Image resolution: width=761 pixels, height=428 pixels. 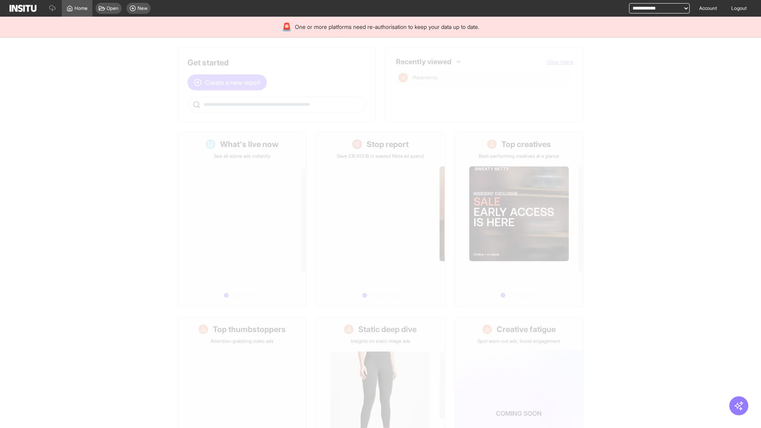 What do you see at coordinates (81, 8) in the screenshot?
I see `span: Home` at bounding box center [81, 8].